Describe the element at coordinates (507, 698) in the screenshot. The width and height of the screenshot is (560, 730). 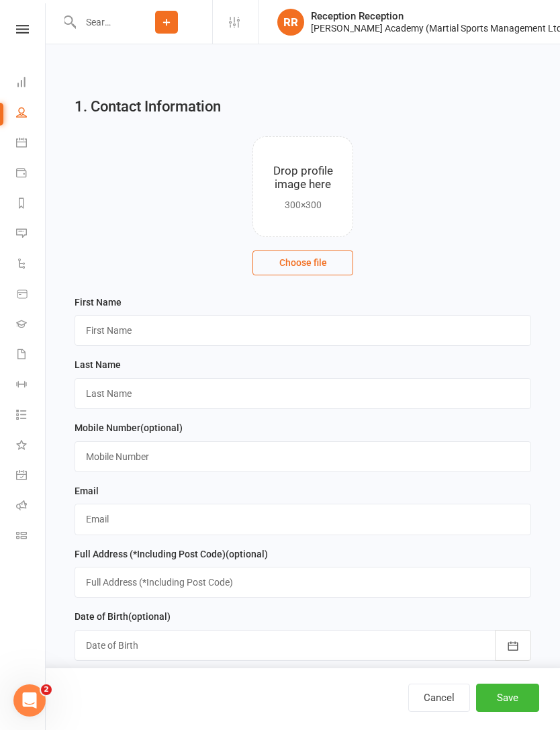
I see `button: Save` at that location.